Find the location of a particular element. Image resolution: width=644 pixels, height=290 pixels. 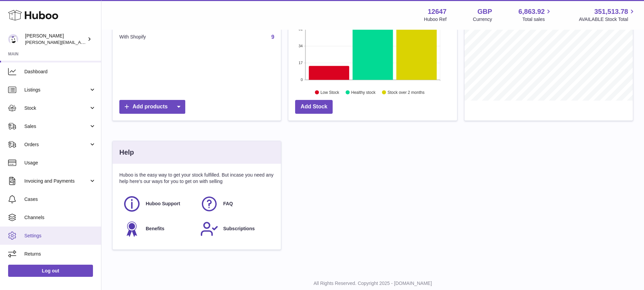

a: Log out is located at coordinates (51, 271).